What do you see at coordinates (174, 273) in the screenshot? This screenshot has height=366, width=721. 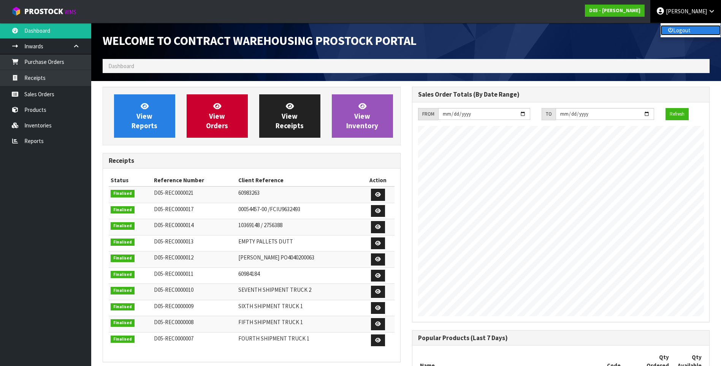 I see `span: D05-REC0000011` at bounding box center [174, 273].